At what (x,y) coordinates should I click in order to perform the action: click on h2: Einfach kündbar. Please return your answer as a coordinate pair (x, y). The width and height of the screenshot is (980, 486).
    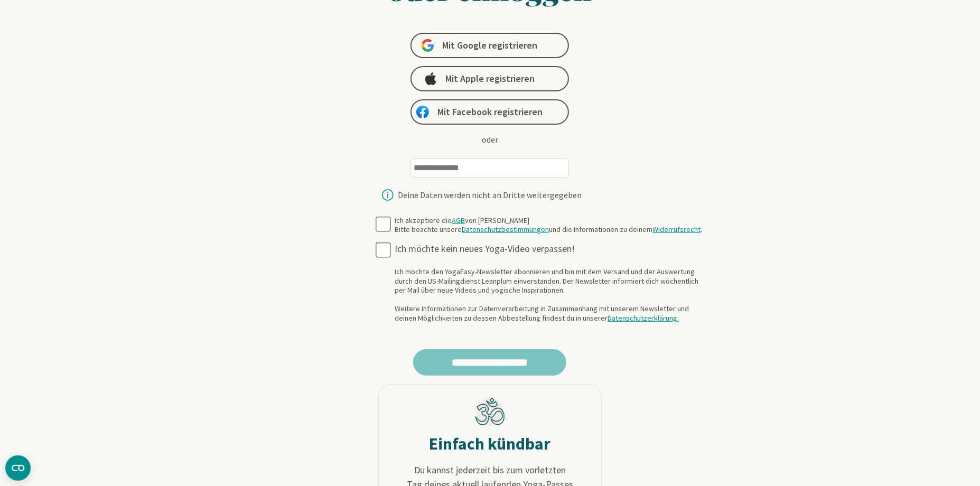
    Looking at the image, I should click on (490, 444).